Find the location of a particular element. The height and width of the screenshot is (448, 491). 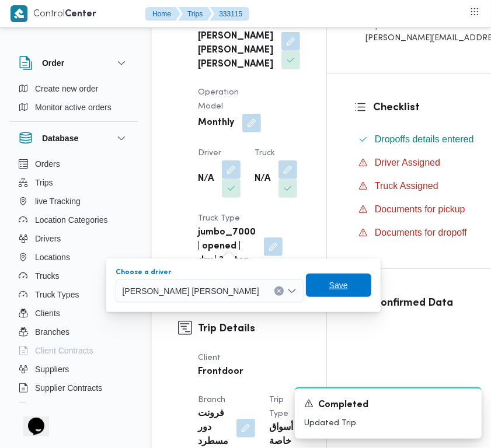

span: Location Categories is located at coordinates (71, 220).